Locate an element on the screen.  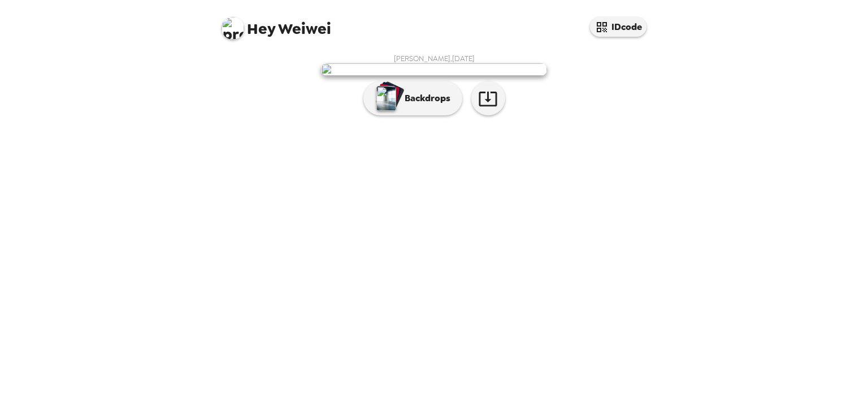
span: Hey is located at coordinates (261, 29).